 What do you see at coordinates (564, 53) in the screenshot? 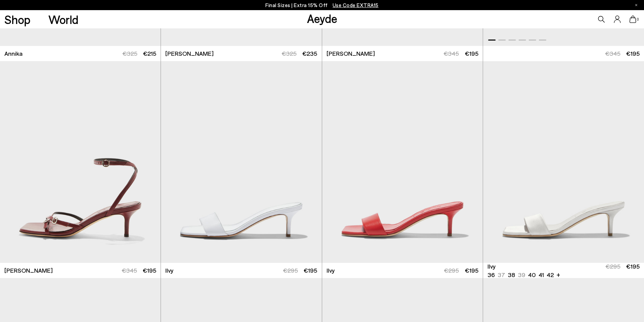
I see `a: €345 €195` at bounding box center [564, 53].